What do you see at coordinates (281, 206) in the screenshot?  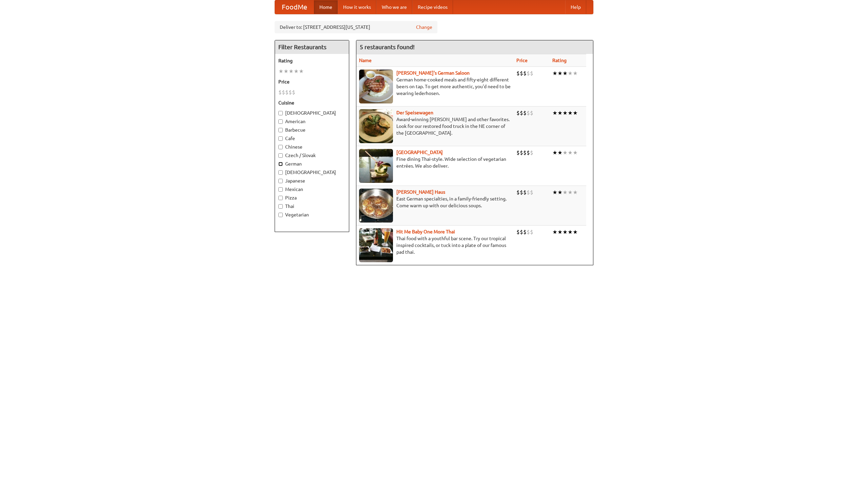 I see `input: Thai` at bounding box center [281, 206].